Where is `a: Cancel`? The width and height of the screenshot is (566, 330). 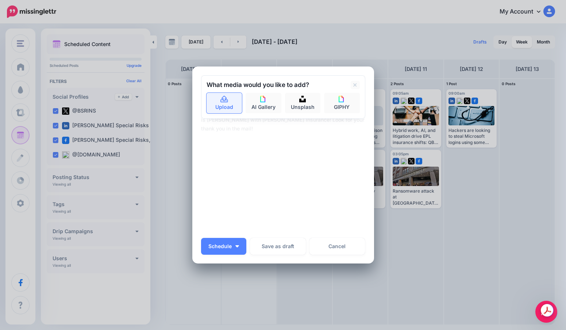 a: Cancel is located at coordinates (337, 246).